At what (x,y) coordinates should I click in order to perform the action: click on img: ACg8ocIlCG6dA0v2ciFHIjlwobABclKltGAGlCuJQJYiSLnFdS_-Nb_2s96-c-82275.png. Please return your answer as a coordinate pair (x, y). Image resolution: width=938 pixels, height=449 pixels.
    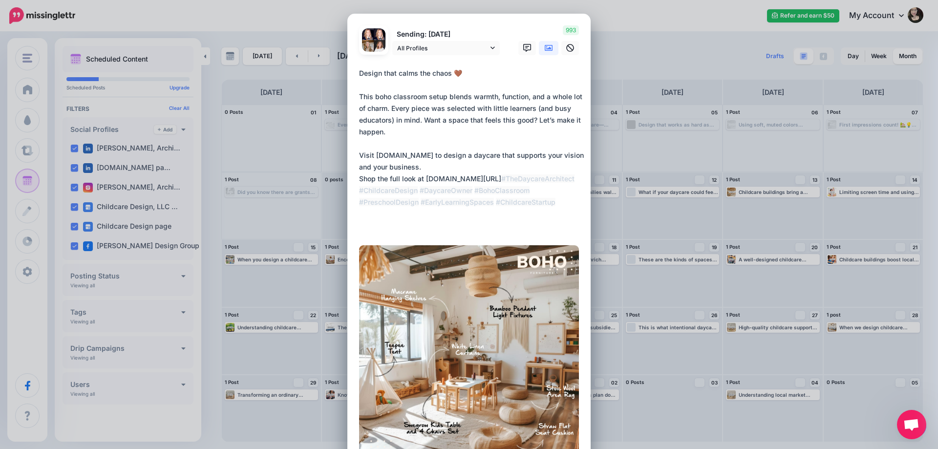
    Looking at the image, I should click on (379, 46).